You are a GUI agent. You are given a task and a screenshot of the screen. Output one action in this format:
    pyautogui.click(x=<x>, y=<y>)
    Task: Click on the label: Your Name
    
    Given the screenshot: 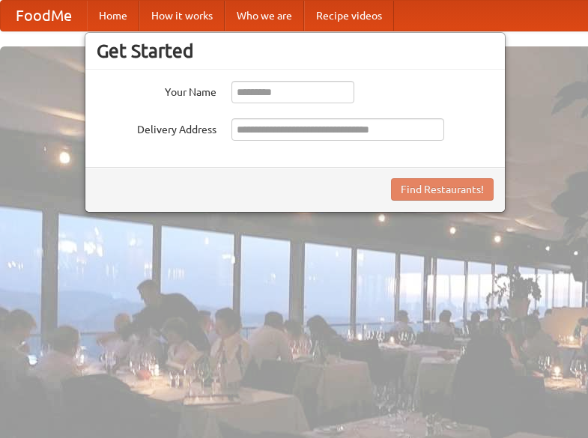 What is the action you would take?
    pyautogui.click(x=157, y=90)
    